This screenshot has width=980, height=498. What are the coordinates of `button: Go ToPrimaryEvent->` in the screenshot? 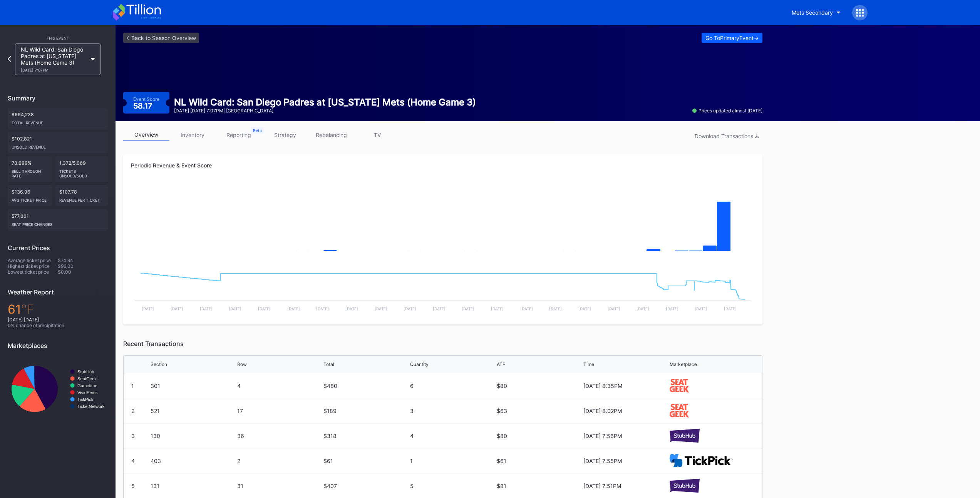 It's located at (731, 38).